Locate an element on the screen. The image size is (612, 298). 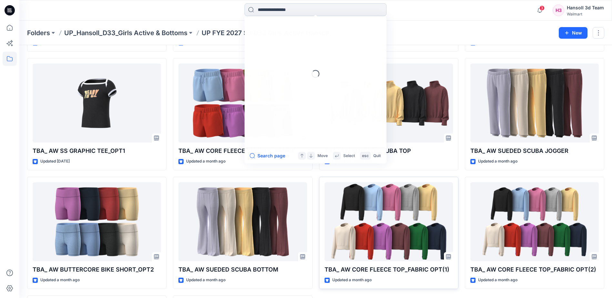
p: esc is located at coordinates (365, 156).